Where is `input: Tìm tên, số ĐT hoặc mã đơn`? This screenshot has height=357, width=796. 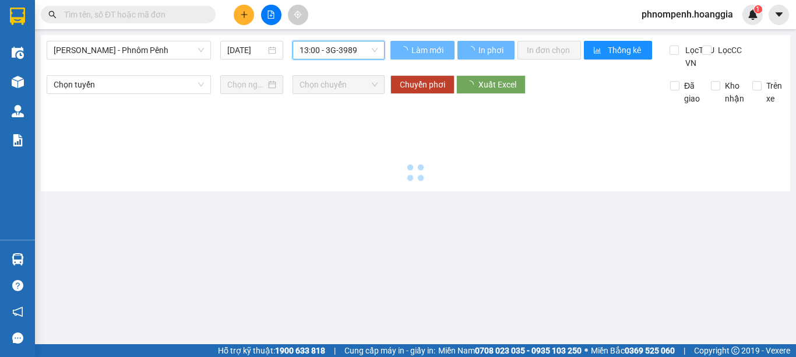
input: Tìm tên, số ĐT hoặc mã đơn is located at coordinates (133, 15).